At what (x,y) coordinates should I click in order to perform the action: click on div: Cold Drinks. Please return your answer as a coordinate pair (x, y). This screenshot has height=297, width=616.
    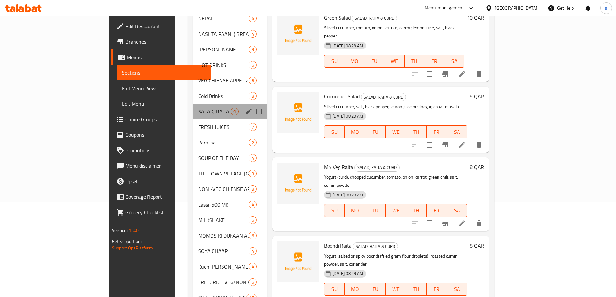
    Looking at the image, I should click on (224, 96).